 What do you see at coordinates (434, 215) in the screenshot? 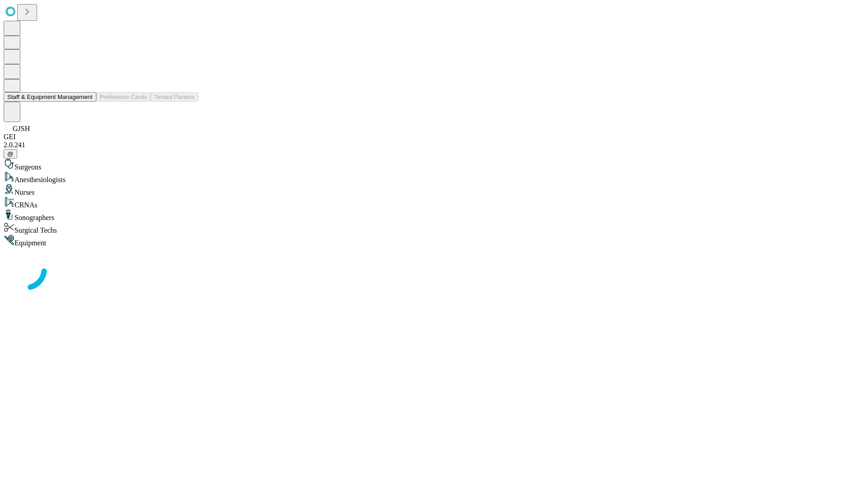
I see `div: Sonographers` at bounding box center [434, 215].